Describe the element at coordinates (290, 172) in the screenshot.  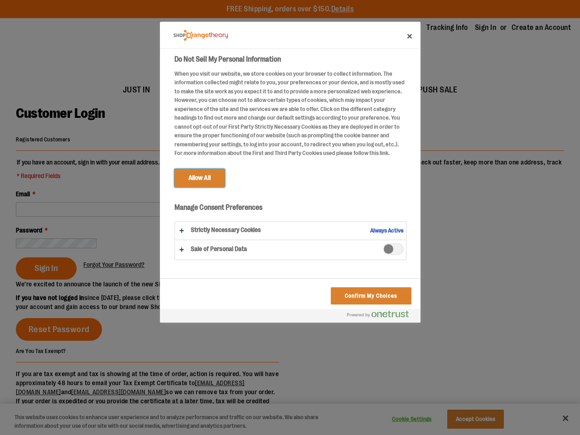
I see `div: Preference center` at that location.